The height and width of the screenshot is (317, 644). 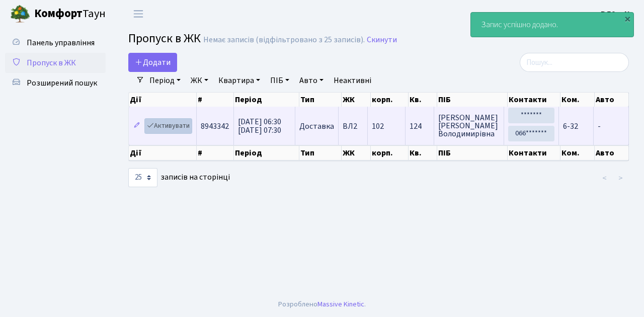 What do you see at coordinates (60, 43) in the screenshot?
I see `span: Панель управління` at bounding box center [60, 43].